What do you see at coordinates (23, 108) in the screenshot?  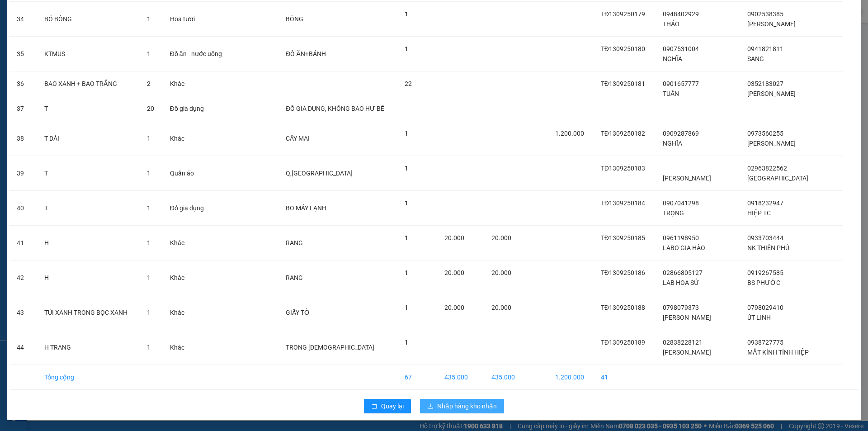 I see `td: 37` at bounding box center [23, 108].